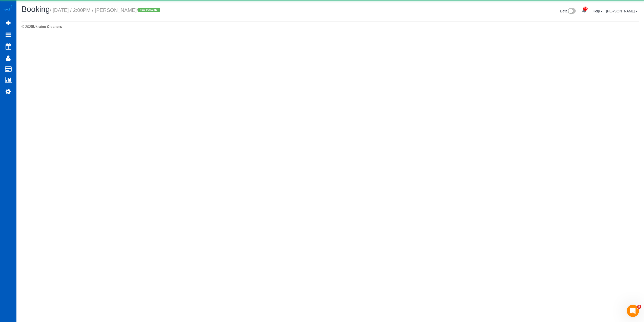 The image size is (644, 322). I want to click on a: Automaid Logo, so click(8, 9).